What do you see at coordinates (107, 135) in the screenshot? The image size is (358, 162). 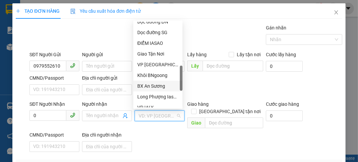 I see `div: Địa chỉ người nhận` at bounding box center [107, 135].